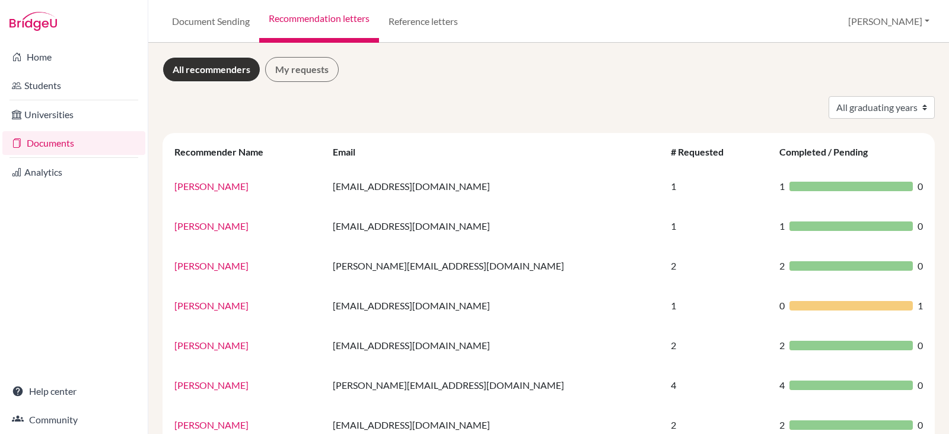 This screenshot has width=949, height=434. I want to click on a: All recommenders, so click(211, 69).